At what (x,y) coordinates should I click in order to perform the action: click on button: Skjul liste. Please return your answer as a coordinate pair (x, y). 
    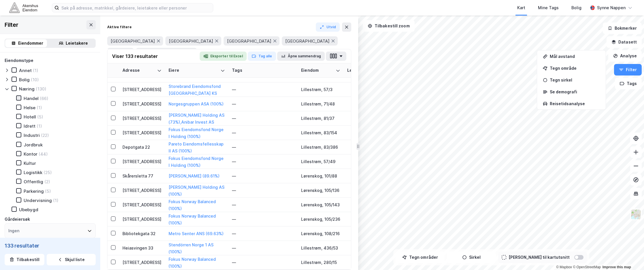
    Looking at the image, I should click on (71, 260).